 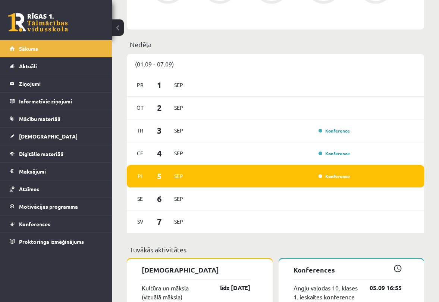 I want to click on a: Konferences, so click(x=56, y=224).